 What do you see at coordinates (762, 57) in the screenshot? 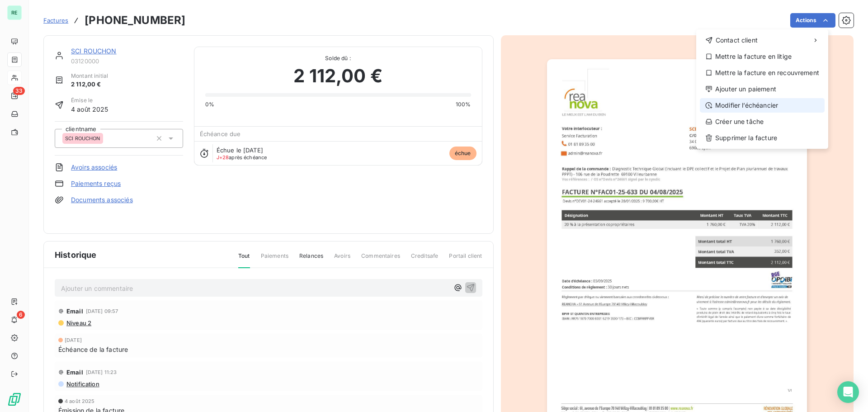
I see `div: Mettre la facture en litige` at bounding box center [762, 57].